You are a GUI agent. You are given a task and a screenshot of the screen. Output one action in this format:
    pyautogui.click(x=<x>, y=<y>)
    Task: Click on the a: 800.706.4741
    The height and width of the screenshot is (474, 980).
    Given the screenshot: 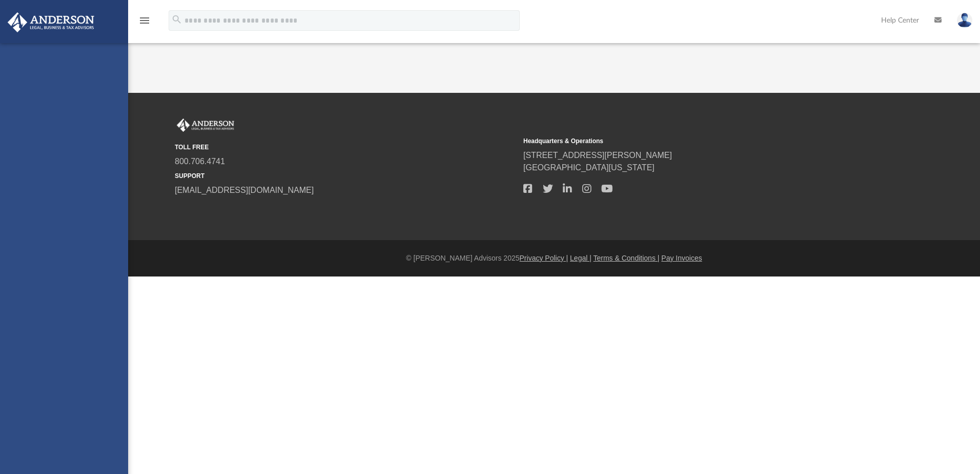 What is the action you would take?
    pyautogui.click(x=200, y=161)
    